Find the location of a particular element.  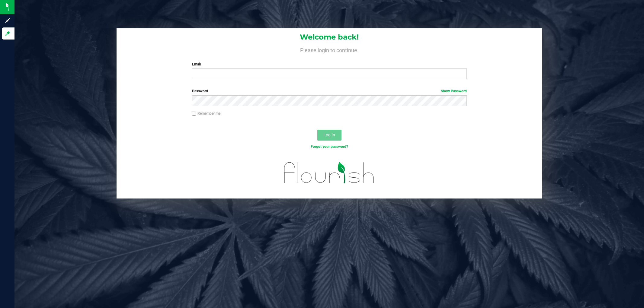

img: flourish_logo.svg is located at coordinates (329, 173).